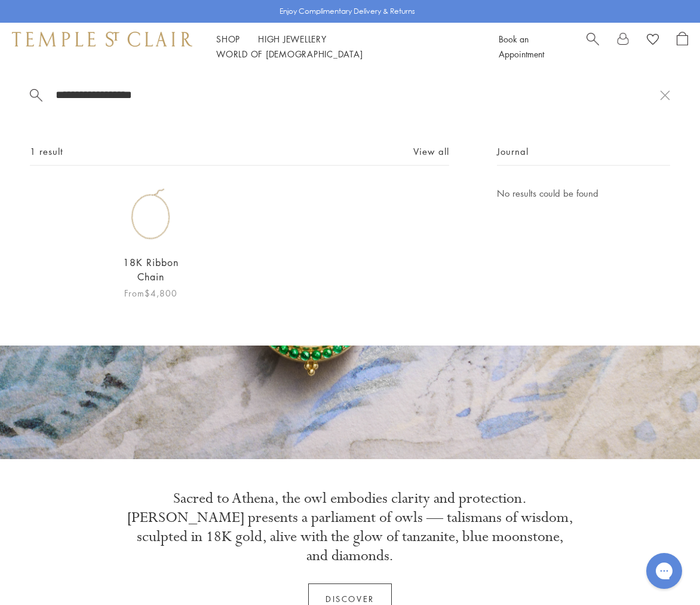 This screenshot has height=605, width=700. What do you see at coordinates (432, 151) in the screenshot?
I see `a: View all` at bounding box center [432, 151].